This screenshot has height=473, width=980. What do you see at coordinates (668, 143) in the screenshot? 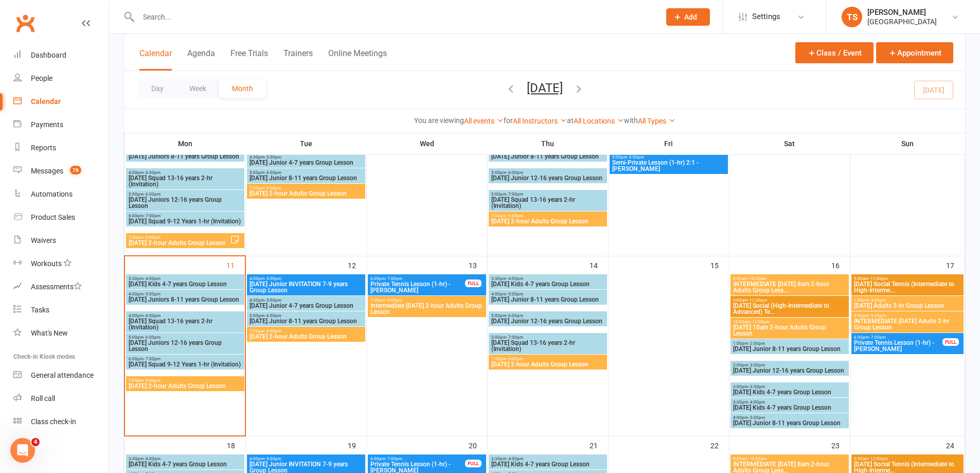
I see `th: Fri` at bounding box center [668, 143].